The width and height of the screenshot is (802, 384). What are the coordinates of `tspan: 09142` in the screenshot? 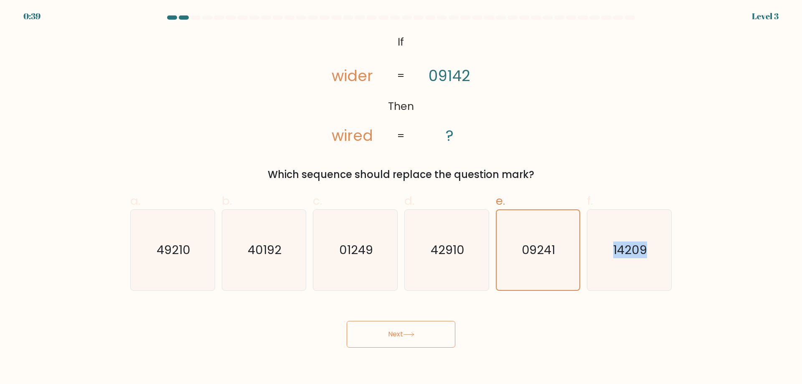 It's located at (450, 76).